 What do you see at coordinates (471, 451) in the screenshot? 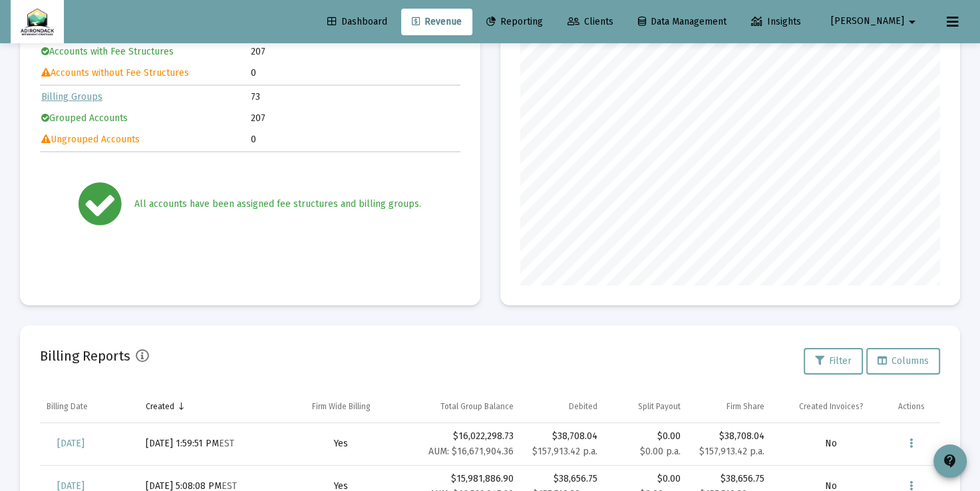
I see `small: AUM: $16,671,904.36` at bounding box center [471, 451].